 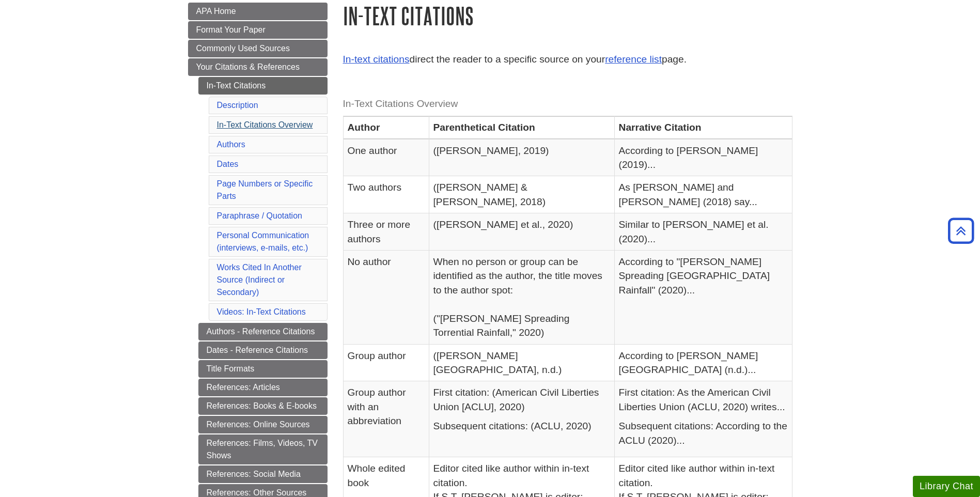 What do you see at coordinates (248, 66) in the screenshot?
I see `span: Your Citations & References` at bounding box center [248, 66].